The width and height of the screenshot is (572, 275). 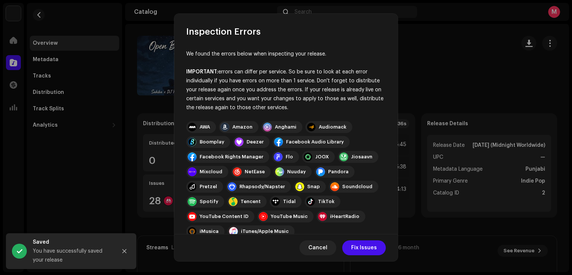 What do you see at coordinates (251, 202) in the screenshot?
I see `div: Tencent` at bounding box center [251, 202].